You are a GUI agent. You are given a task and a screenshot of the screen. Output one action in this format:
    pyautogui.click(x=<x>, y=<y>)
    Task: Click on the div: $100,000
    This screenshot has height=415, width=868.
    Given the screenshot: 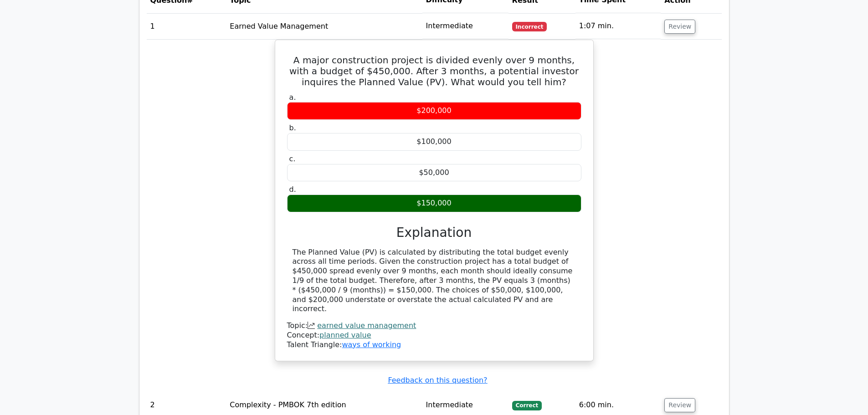 What is the action you would take?
    pyautogui.click(x=434, y=141)
    